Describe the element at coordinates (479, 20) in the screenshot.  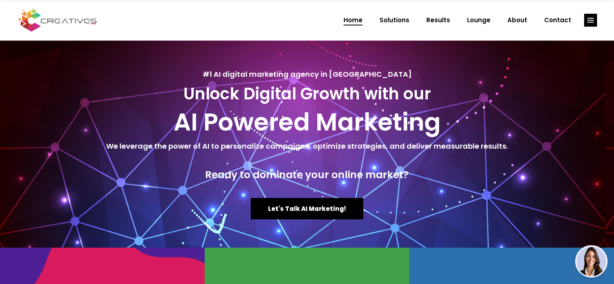
I see `span: Lounge` at that location.